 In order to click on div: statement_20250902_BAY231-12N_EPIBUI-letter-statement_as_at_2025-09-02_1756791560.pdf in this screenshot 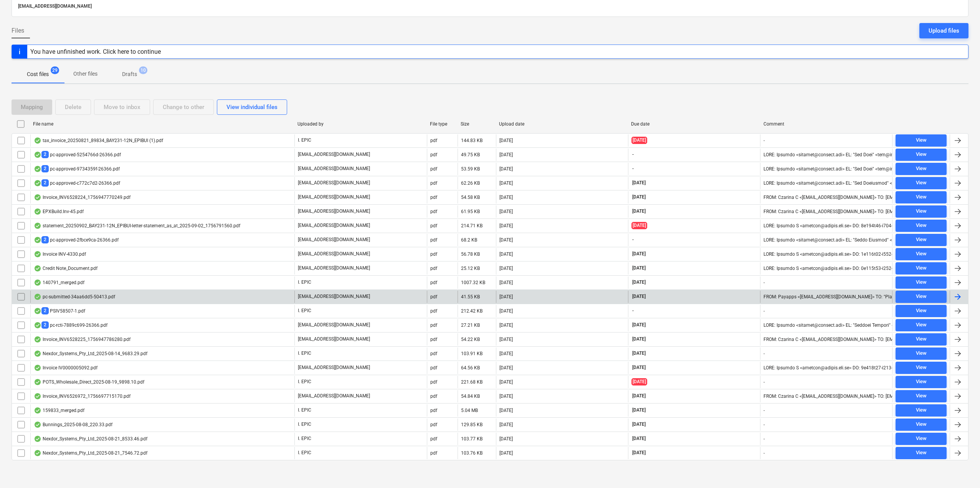, I will do `click(137, 225)`.